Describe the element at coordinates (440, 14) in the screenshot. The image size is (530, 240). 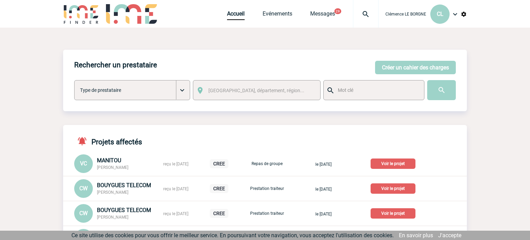
I see `span: CL` at that location.